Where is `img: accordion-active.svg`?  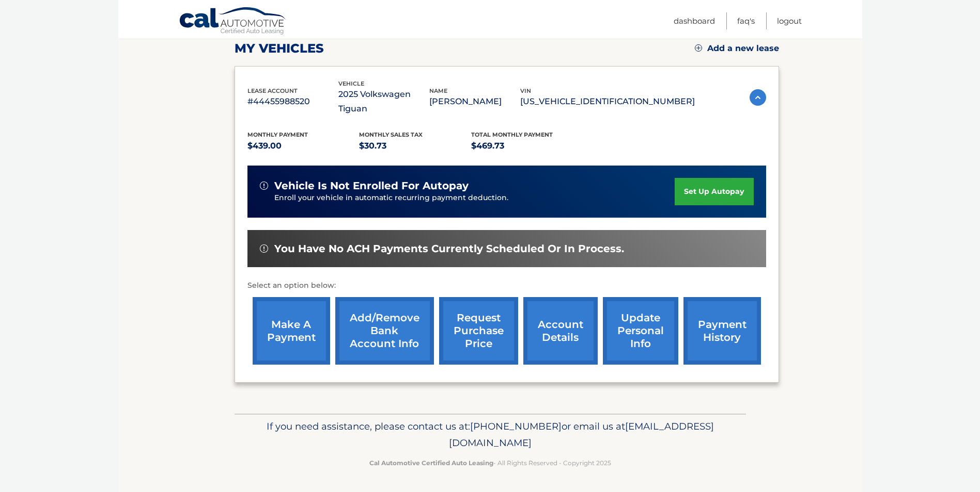 img: accordion-active.svg is located at coordinates (758, 97).